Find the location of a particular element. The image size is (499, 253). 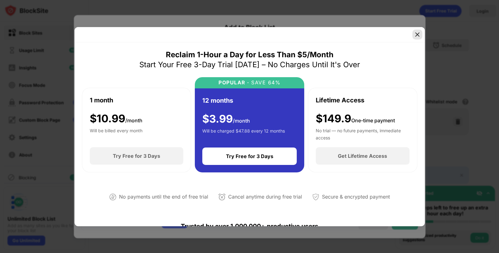

div: Lifetime Access is located at coordinates (340, 100).